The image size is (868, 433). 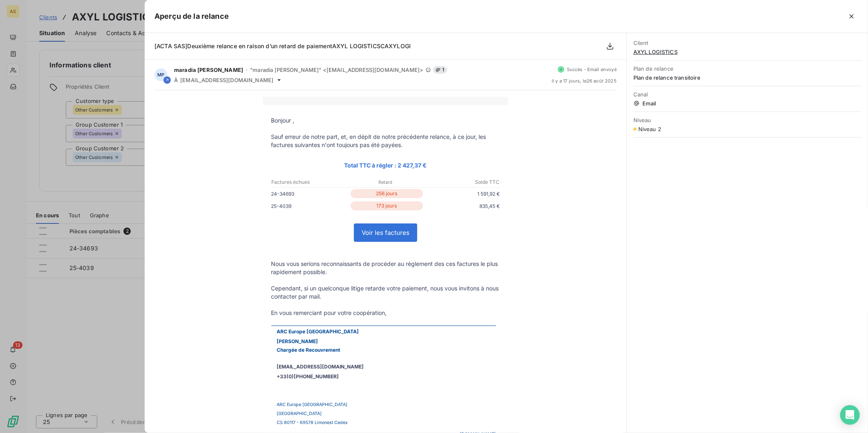 What do you see at coordinates (161, 75) in the screenshot?
I see `div: MP` at bounding box center [161, 75].